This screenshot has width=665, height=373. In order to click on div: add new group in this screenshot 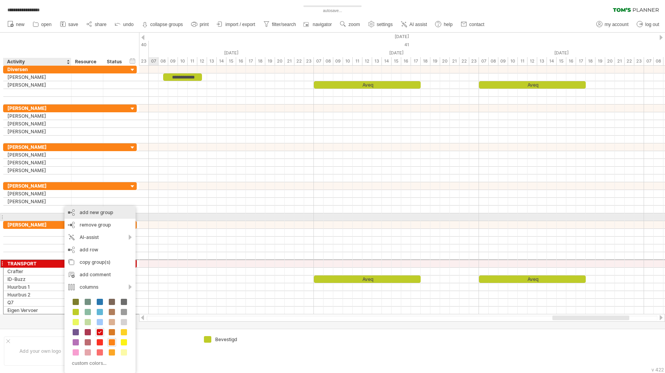, I will do `click(100, 213)`.